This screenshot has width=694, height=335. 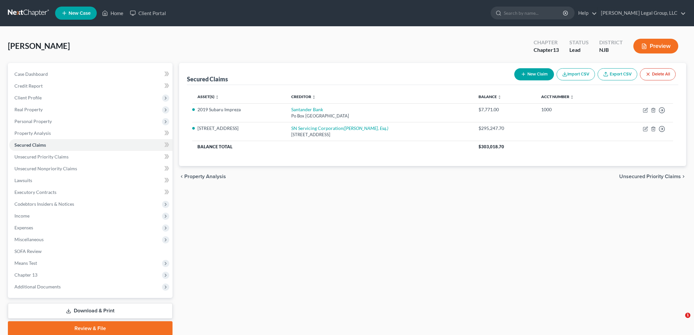 I want to click on div: Status, so click(x=579, y=42).